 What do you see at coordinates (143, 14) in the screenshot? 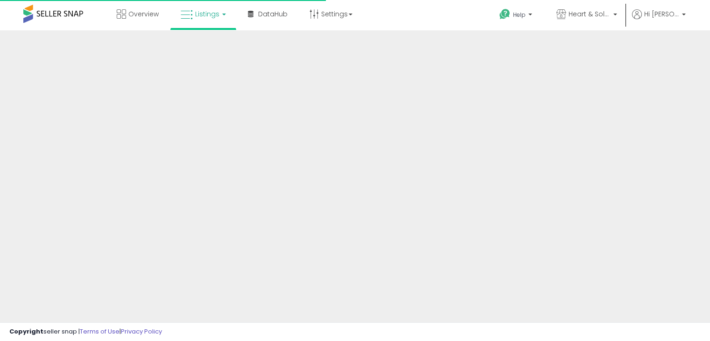
I see `span: Overview` at bounding box center [143, 14].